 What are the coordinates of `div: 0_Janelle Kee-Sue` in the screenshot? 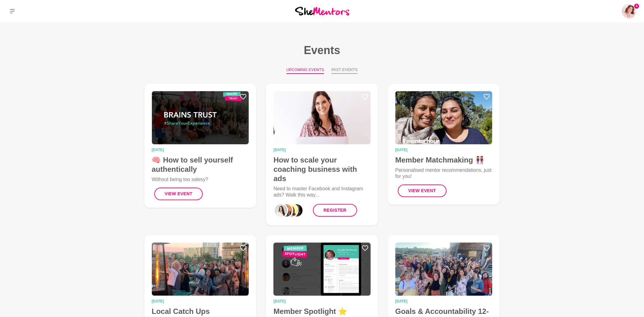 It's located at (281, 210).